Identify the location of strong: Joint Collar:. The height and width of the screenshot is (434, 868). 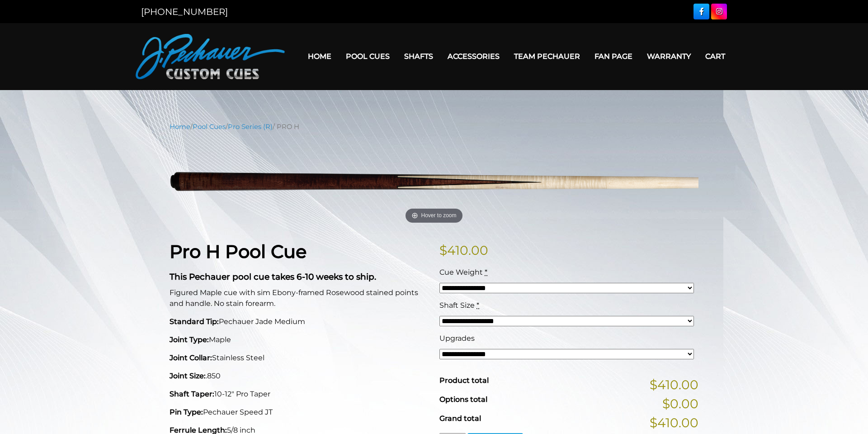
(191, 357).